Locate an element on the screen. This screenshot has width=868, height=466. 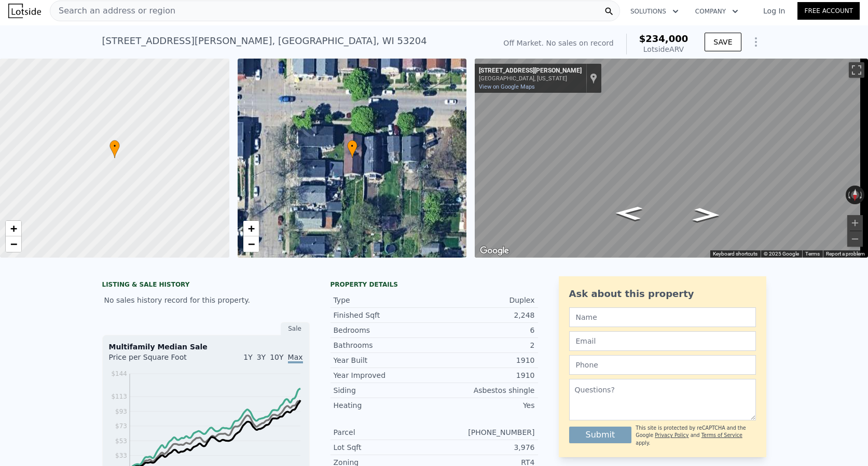
tspan: $53 is located at coordinates (121, 441).